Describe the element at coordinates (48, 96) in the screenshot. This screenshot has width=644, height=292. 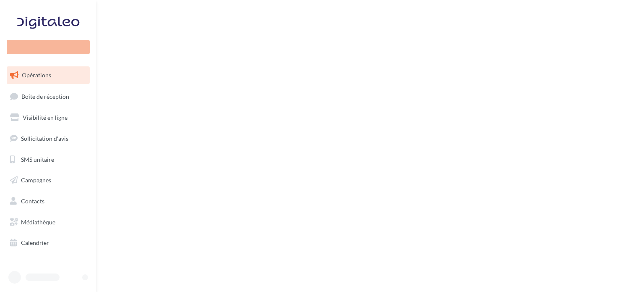
I see `a: Boîte de réception` at that location.